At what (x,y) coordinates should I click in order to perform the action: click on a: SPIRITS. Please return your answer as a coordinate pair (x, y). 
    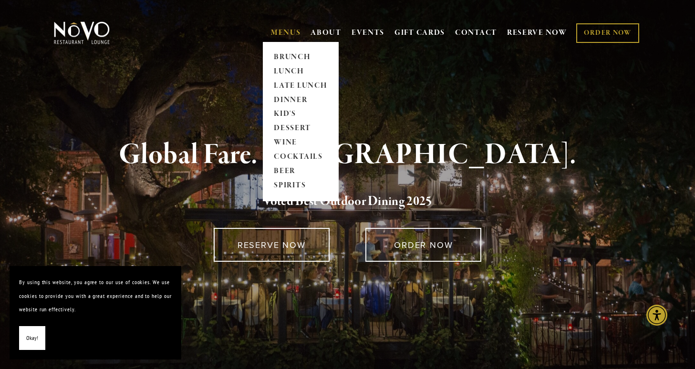
    Looking at the image, I should click on (301, 186).